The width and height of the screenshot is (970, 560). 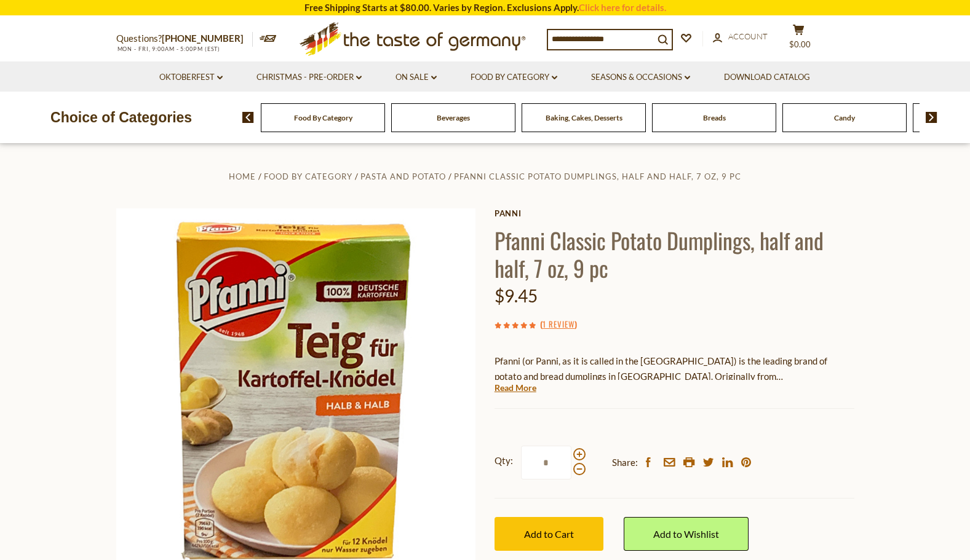 What do you see at coordinates (597, 177) in the screenshot?
I see `span: Pfanni Classic Potato Dumplings, half and half, 7 oz, 9 pc` at bounding box center [597, 177].